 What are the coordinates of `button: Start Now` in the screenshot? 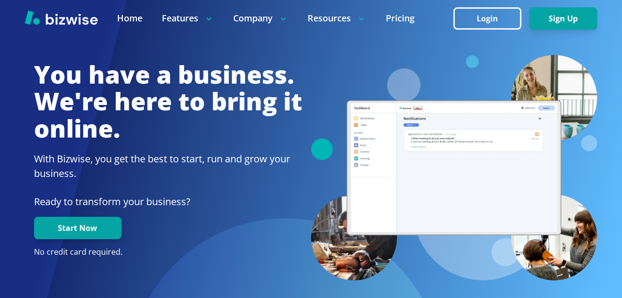 It's located at (78, 228).